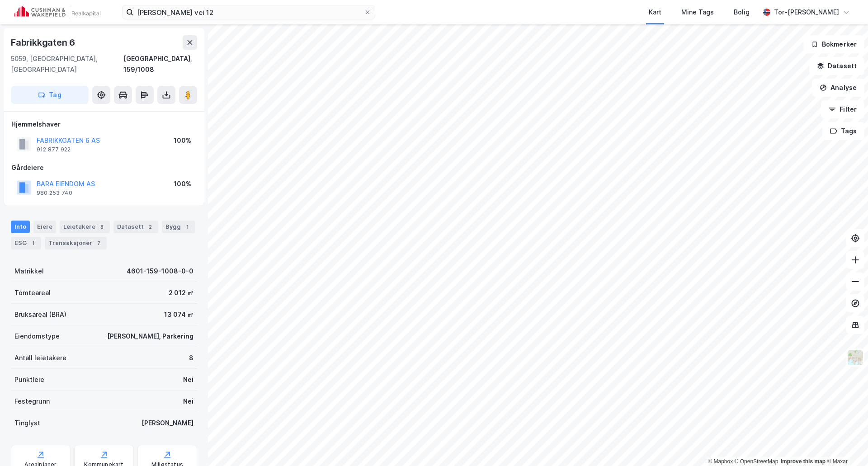 This screenshot has width=868, height=466. I want to click on div: Punktleie, so click(29, 380).